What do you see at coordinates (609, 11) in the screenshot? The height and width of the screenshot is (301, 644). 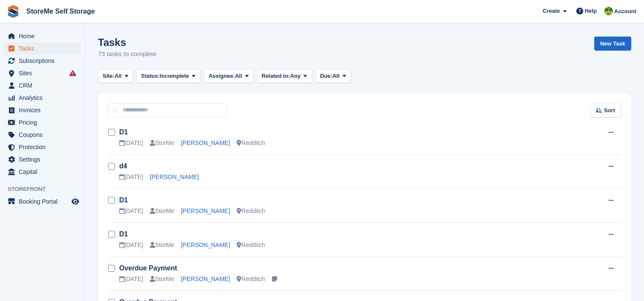 I see `img: StorMe` at bounding box center [609, 11].